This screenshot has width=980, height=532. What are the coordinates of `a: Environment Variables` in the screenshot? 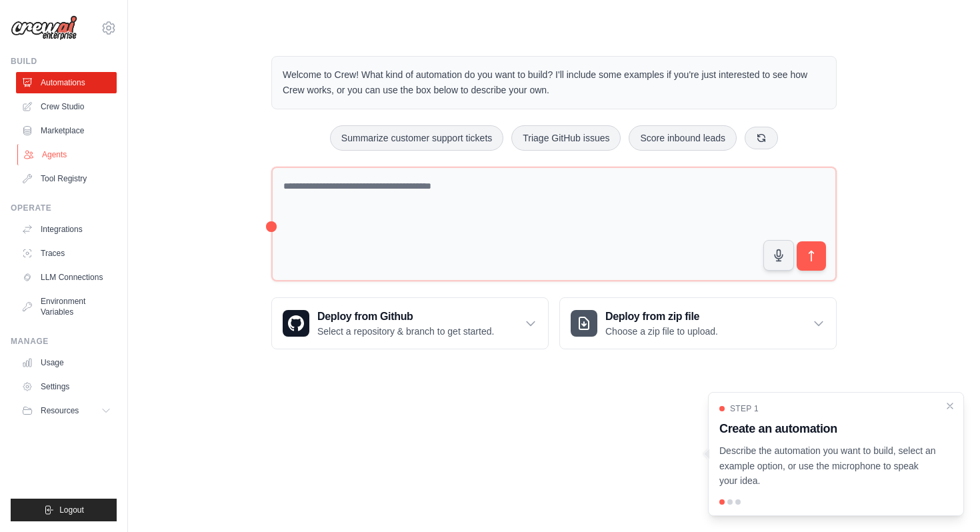 It's located at (66, 306).